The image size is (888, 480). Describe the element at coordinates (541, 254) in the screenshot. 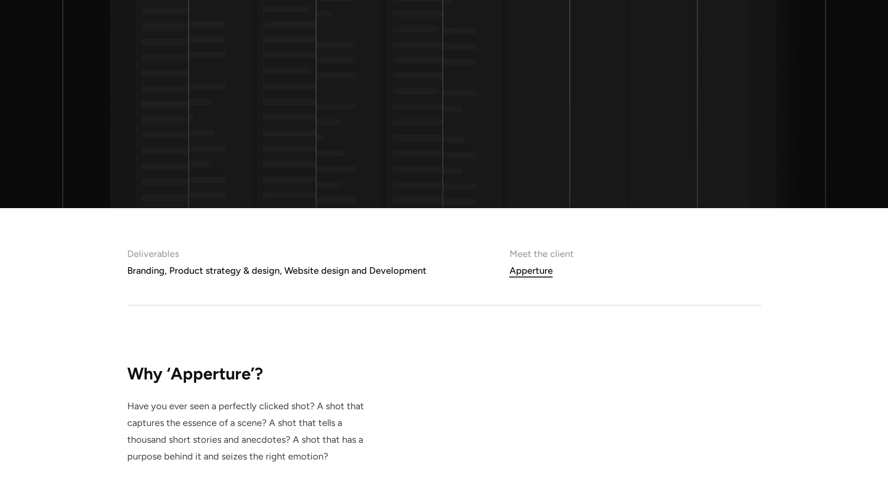

I see `div: Meet the client` at that location.